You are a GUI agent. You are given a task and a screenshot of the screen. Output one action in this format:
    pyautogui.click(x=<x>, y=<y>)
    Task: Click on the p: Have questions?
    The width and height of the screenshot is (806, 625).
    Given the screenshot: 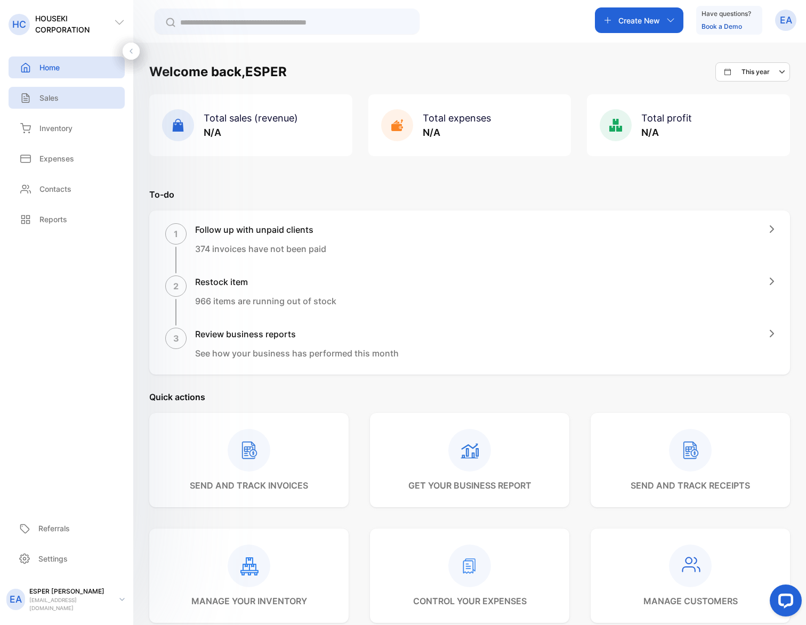 What is the action you would take?
    pyautogui.click(x=726, y=14)
    